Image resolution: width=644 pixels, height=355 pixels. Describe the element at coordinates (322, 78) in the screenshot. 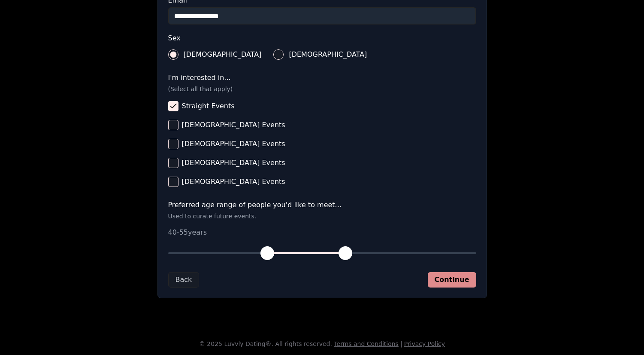

I see `label: I'm interested in...` at that location.